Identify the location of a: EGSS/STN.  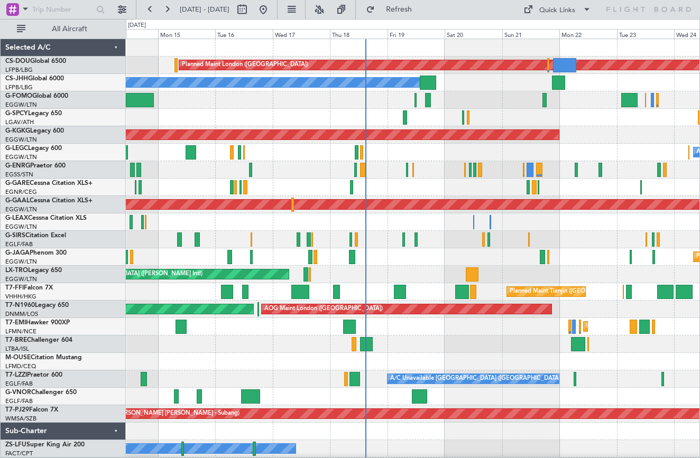
(19, 175).